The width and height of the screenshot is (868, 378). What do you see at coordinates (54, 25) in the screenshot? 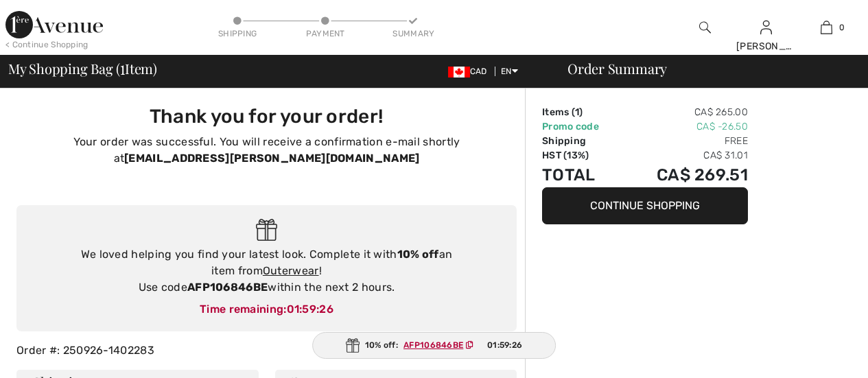
I see `img: 1ère Avenue` at bounding box center [54, 25].